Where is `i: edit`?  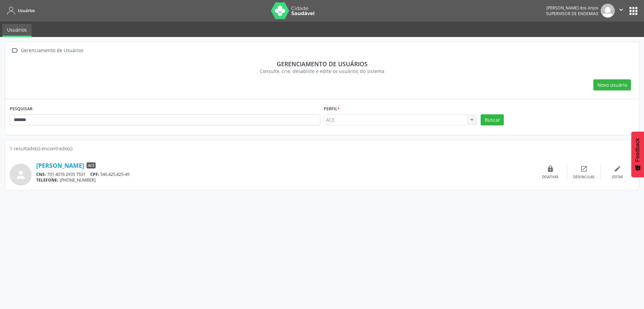 i: edit is located at coordinates (618, 168).